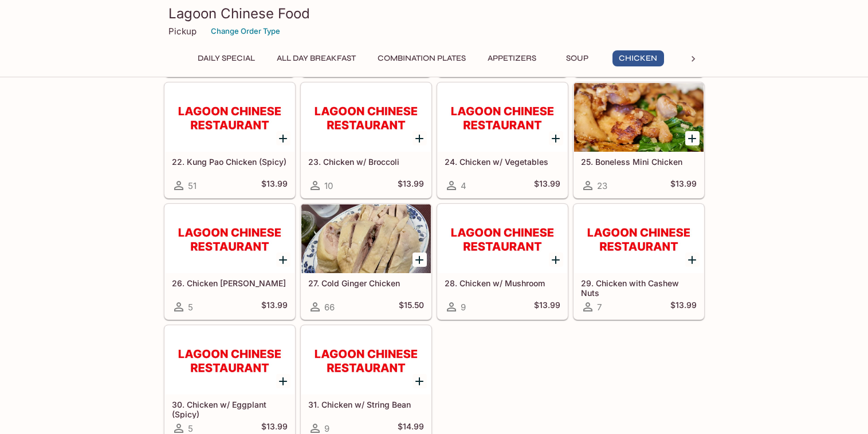  Describe the element at coordinates (502, 262) in the screenshot. I see `a: 28. Chicken w/ Mushroom9$13.99` at that location.